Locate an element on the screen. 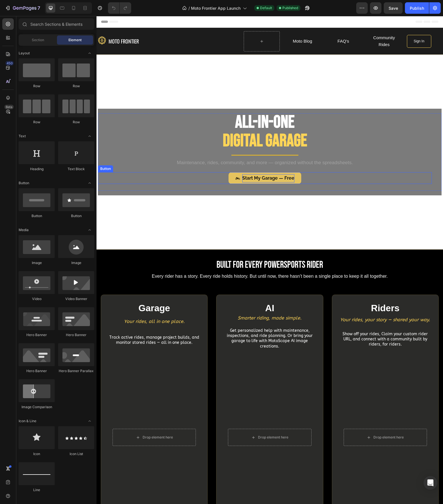 The width and height of the screenshot is (443, 504). a: Start My Garage — Free is located at coordinates (169, 162).